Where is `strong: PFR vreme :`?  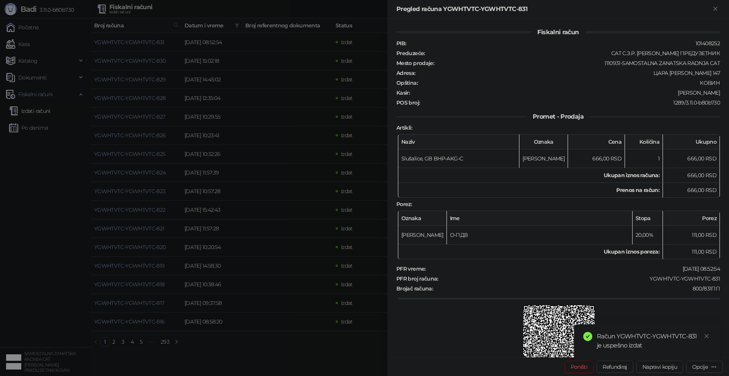 strong: PFR vreme : is located at coordinates (411, 269).